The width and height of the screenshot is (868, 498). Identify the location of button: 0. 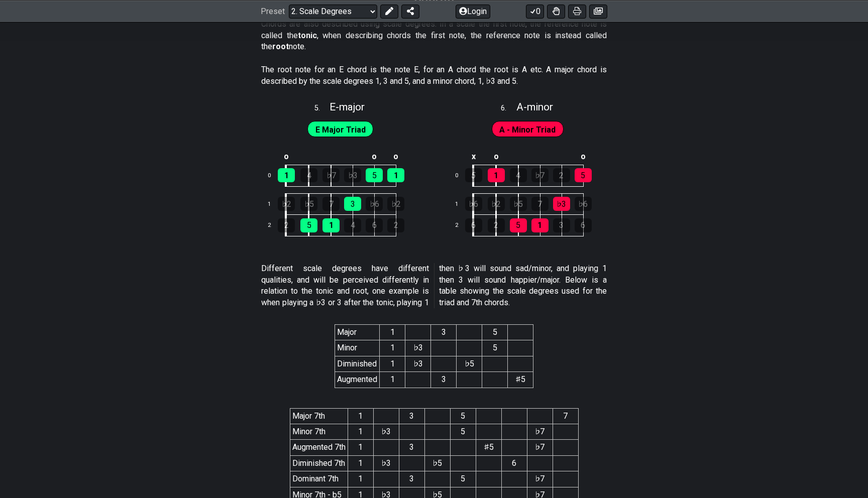
(535, 11).